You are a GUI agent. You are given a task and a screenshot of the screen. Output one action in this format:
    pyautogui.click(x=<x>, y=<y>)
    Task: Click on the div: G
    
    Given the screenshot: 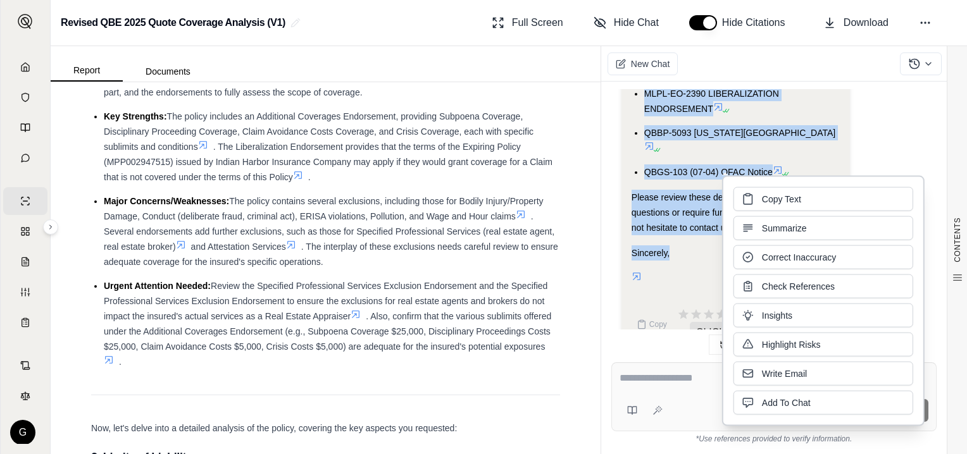 What is the action you would take?
    pyautogui.click(x=23, y=433)
    